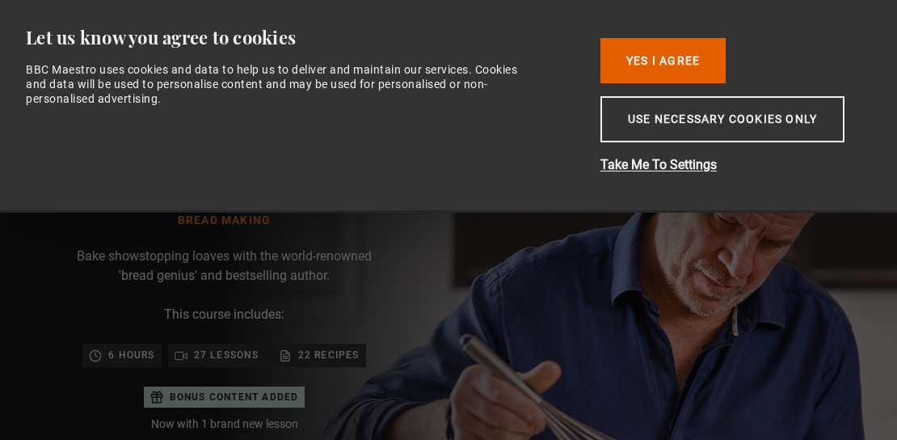  I want to click on button: Yes I Agree, so click(663, 61).